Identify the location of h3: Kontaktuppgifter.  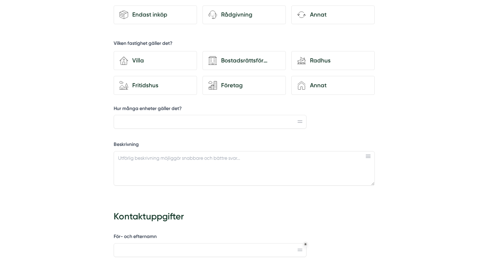
(244, 217).